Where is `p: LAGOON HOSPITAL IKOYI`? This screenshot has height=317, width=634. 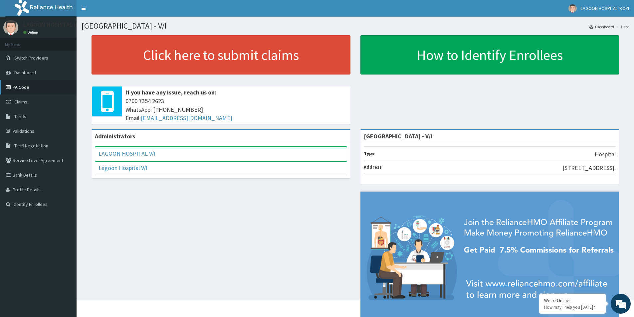 p: LAGOON HOSPITAL IKOYI is located at coordinates (55, 25).